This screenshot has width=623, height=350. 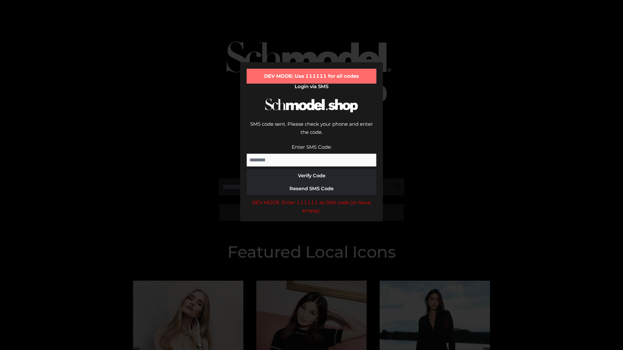 I want to click on img: Schmodel Logo, so click(x=311, y=105).